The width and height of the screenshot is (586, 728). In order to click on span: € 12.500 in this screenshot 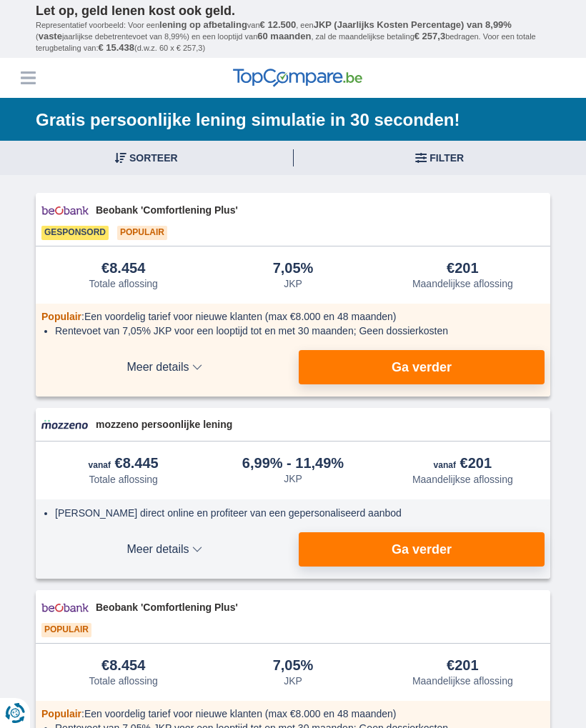, I will do `click(278, 24)`.